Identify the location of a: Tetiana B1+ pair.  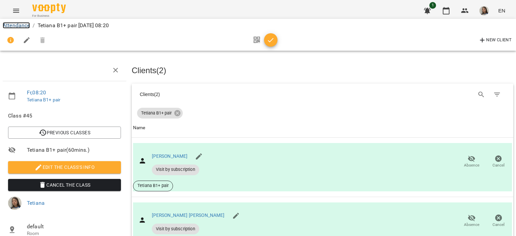
(44, 100).